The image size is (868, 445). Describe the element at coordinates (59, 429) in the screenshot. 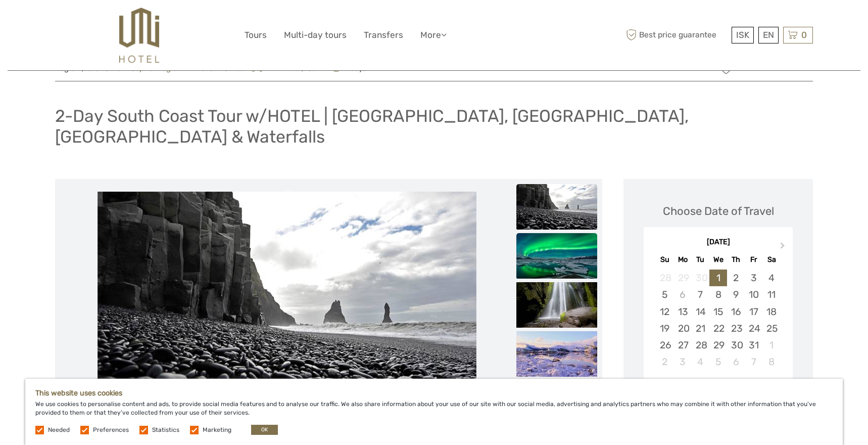

I see `label: Needed` at that location.